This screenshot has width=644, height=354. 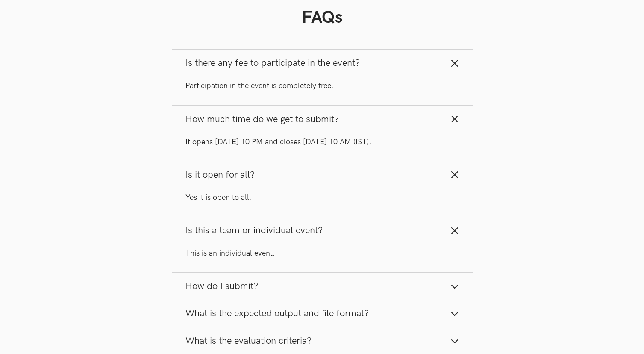 I want to click on span: Is it open for all?, so click(x=220, y=174).